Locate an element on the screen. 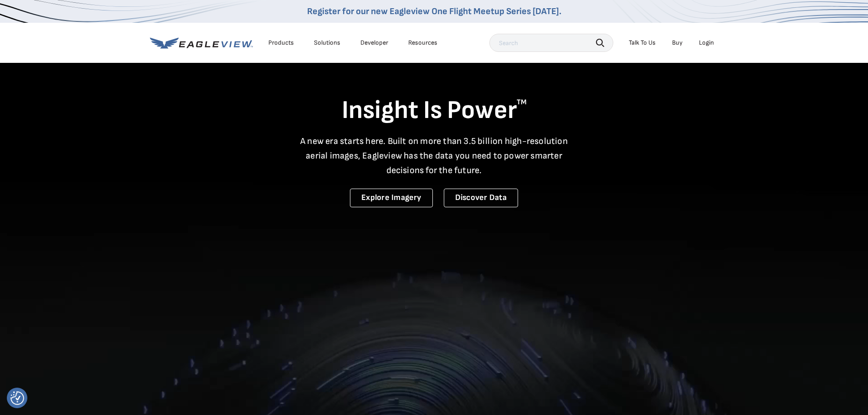 The height and width of the screenshot is (415, 868). img: Revisit consent button is located at coordinates (17, 398).